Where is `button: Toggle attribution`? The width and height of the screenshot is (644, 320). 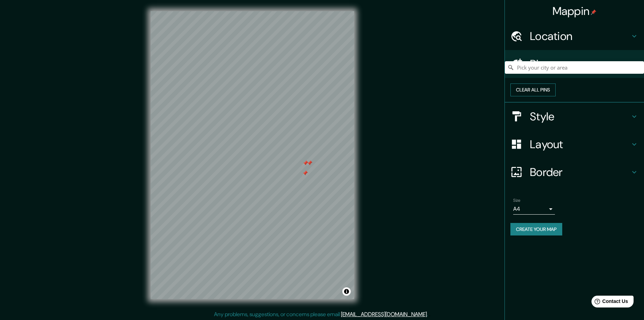 button: Toggle attribution is located at coordinates (346, 291).